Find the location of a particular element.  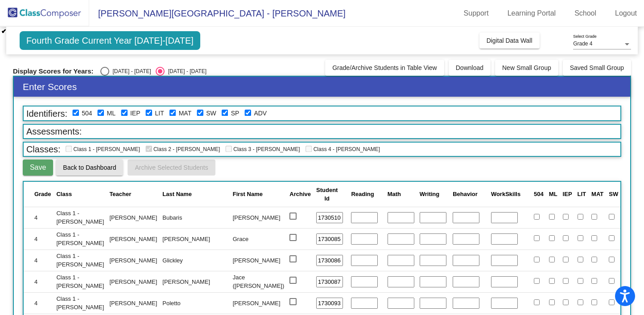

a: Learning Portal is located at coordinates (532, 14).